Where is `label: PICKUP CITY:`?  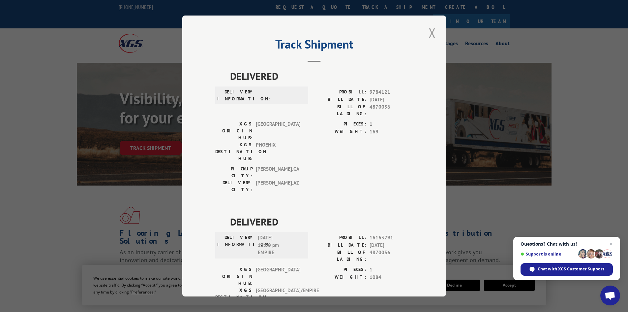 label: PICKUP CITY: is located at coordinates (234, 172).